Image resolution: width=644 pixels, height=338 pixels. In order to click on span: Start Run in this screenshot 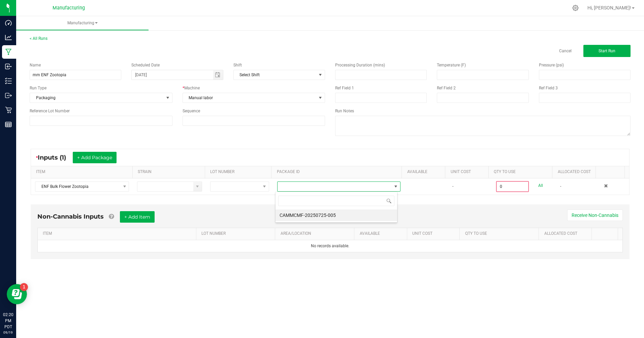, I will do `click(607, 51)`.